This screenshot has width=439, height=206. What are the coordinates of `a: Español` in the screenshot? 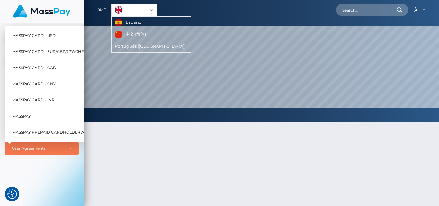 It's located at (129, 22).